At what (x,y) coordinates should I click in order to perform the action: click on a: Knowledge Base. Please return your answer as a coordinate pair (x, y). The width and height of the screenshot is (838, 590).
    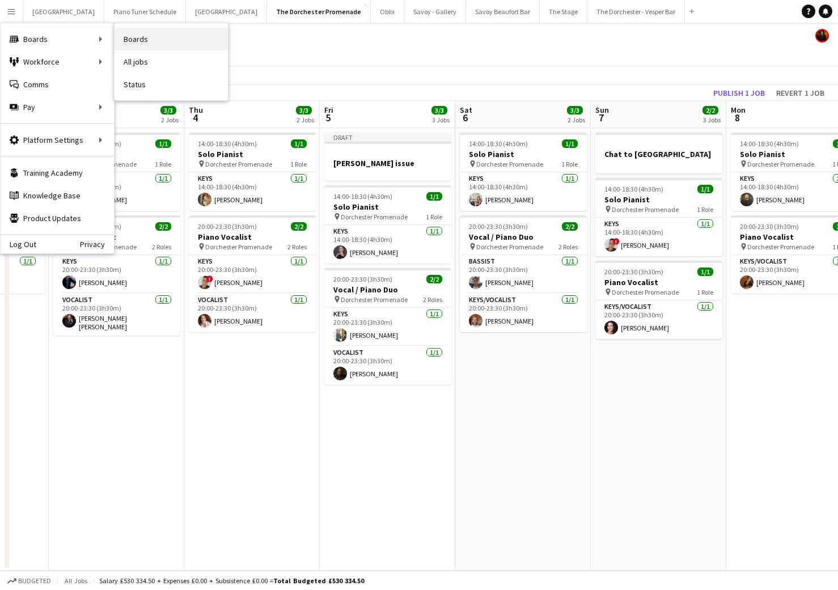
    Looking at the image, I should click on (57, 196).